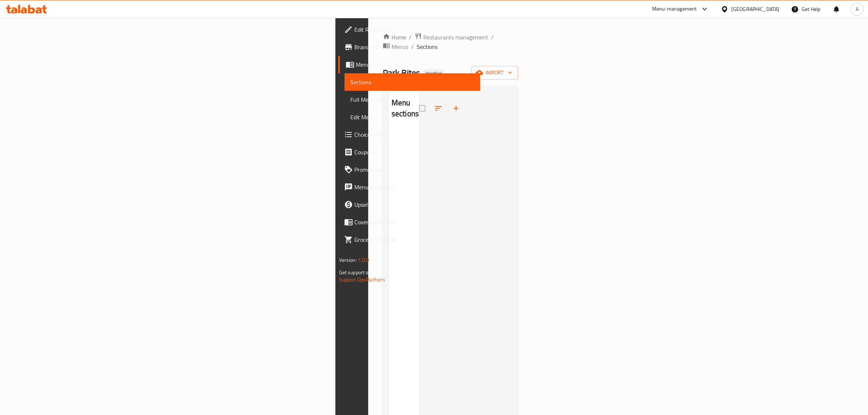  I want to click on a: Upsell, so click(409, 205).